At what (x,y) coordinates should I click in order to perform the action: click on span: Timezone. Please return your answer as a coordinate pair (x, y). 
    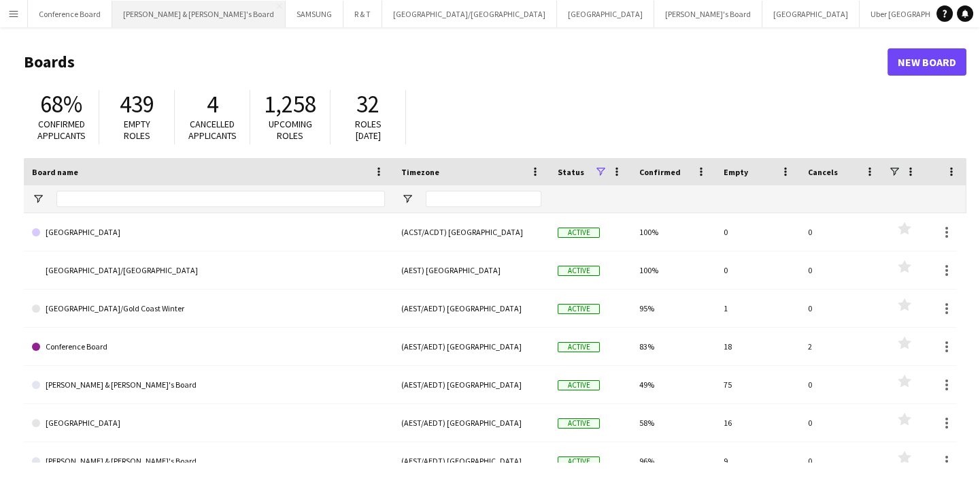
    Looking at the image, I should click on (420, 171).